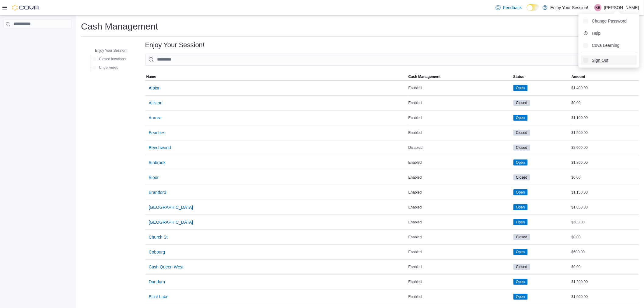 Image resolution: width=644 pixels, height=308 pixels. What do you see at coordinates (604, 252) in the screenshot?
I see `div: $600.00` at bounding box center [604, 252].